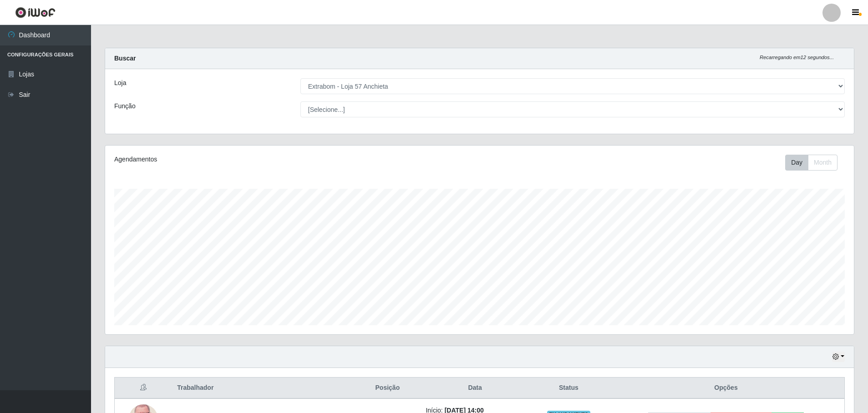 Image resolution: width=868 pixels, height=413 pixels. I want to click on div: First group, so click(811, 162).